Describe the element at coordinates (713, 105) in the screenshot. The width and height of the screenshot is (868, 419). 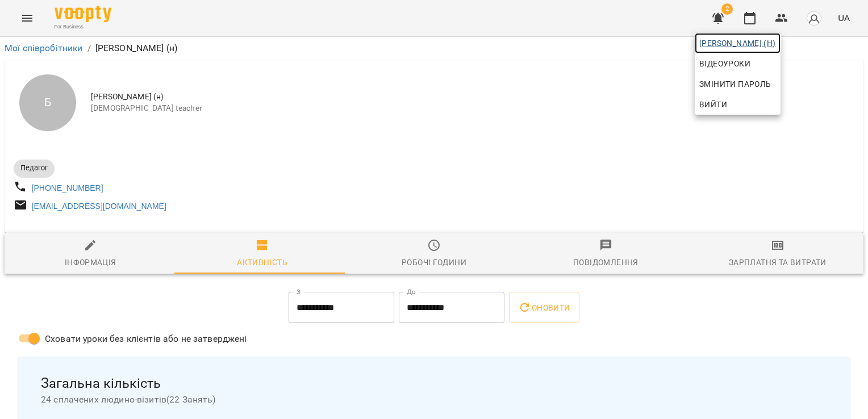
I see `span: Вийти` at that location.